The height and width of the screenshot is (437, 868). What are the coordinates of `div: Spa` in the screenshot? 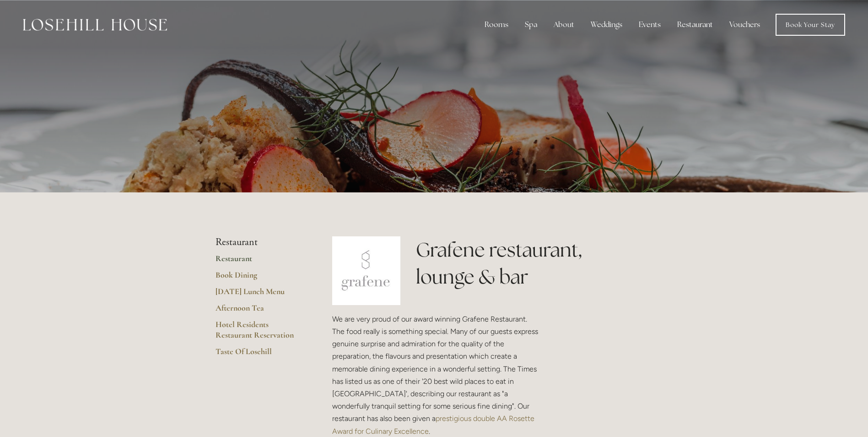 It's located at (531, 25).